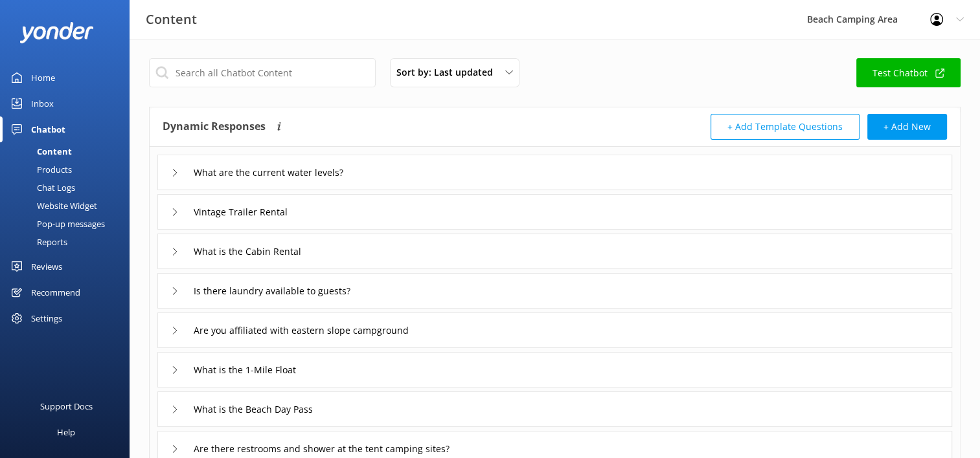  I want to click on div: Reviews, so click(46, 266).